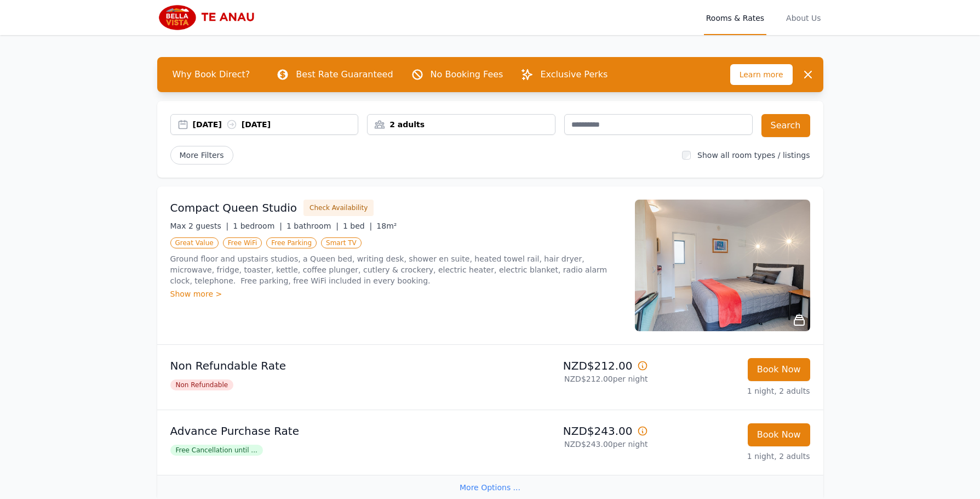  I want to click on span: Learn more, so click(761, 74).